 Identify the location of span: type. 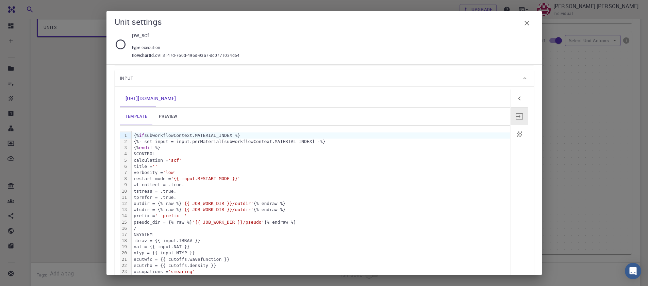
(137, 47).